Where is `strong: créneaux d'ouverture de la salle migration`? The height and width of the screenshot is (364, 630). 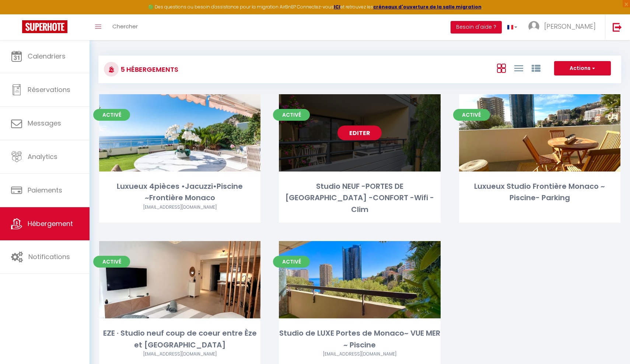 strong: créneaux d'ouverture de la salle migration is located at coordinates (428, 7).